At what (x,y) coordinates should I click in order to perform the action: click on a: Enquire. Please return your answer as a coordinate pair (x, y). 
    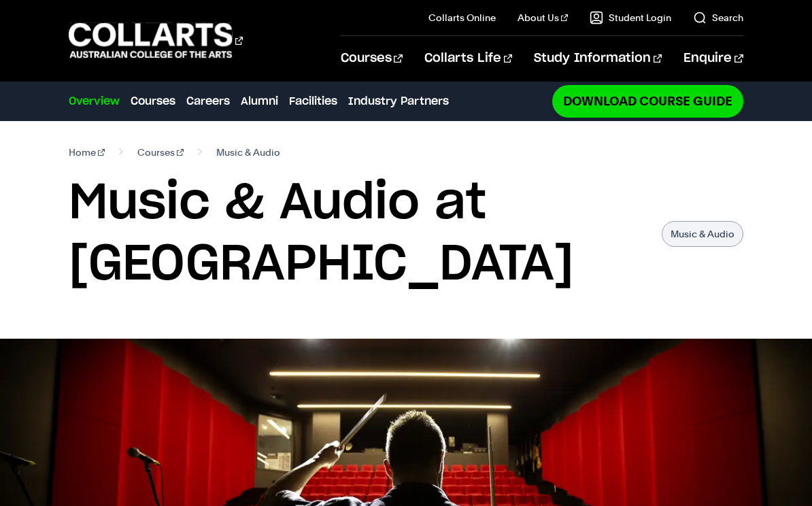
    Looking at the image, I should click on (713, 59).